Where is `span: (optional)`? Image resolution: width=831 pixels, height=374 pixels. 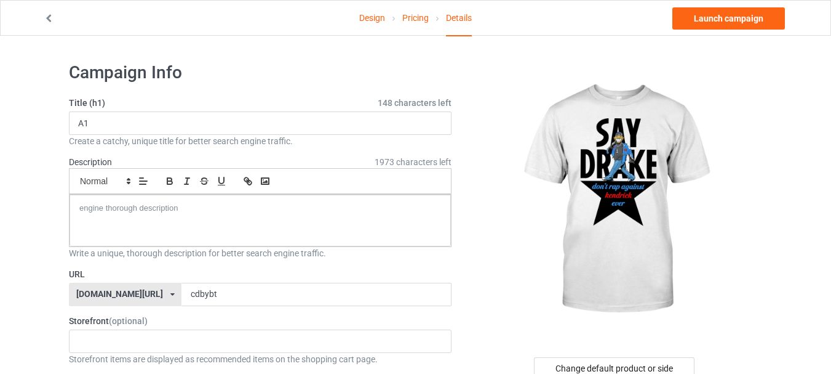 span: (optional) is located at coordinates (128, 321).